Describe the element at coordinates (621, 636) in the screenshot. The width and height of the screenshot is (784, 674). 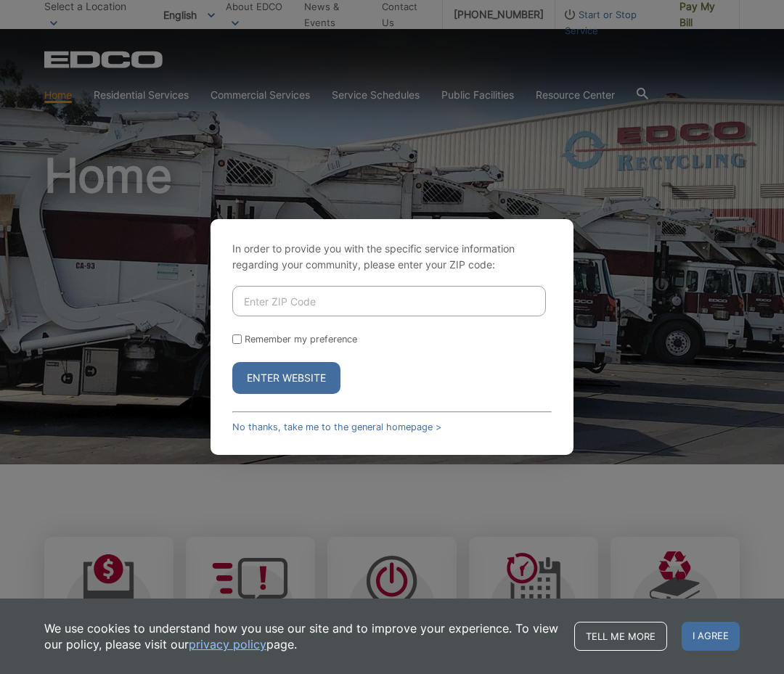
I see `a: Tell me more` at that location.